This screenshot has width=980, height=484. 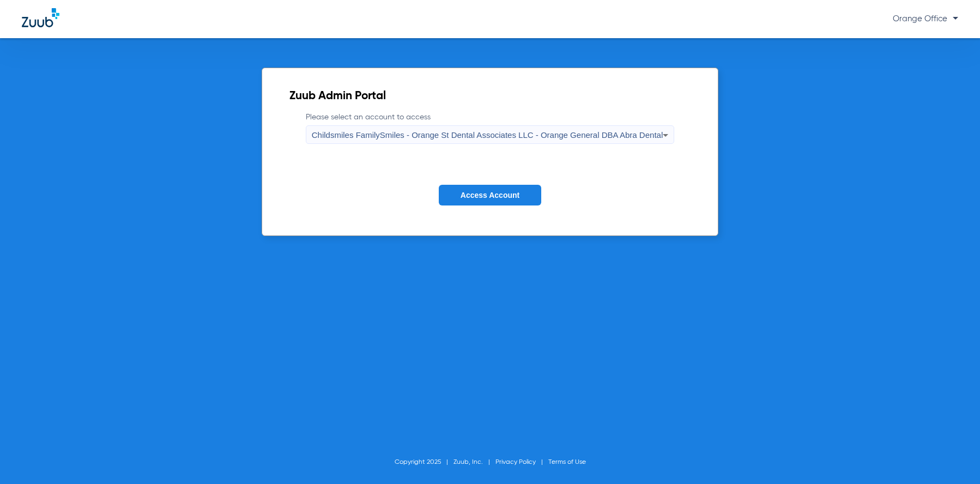 I want to click on button: Access Account, so click(x=490, y=195).